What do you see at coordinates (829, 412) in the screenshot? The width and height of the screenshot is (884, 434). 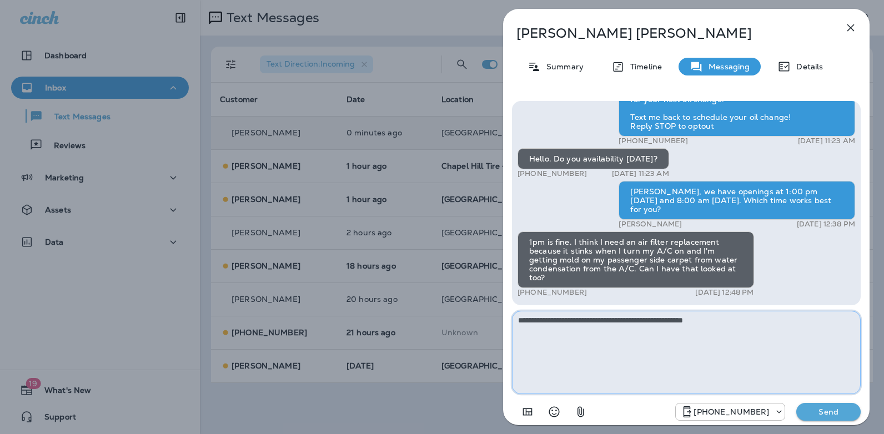 I see `button: Send` at bounding box center [829, 412].